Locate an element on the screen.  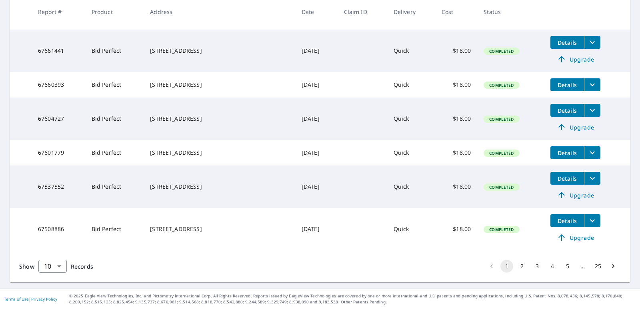
span: Show is located at coordinates (27, 266).